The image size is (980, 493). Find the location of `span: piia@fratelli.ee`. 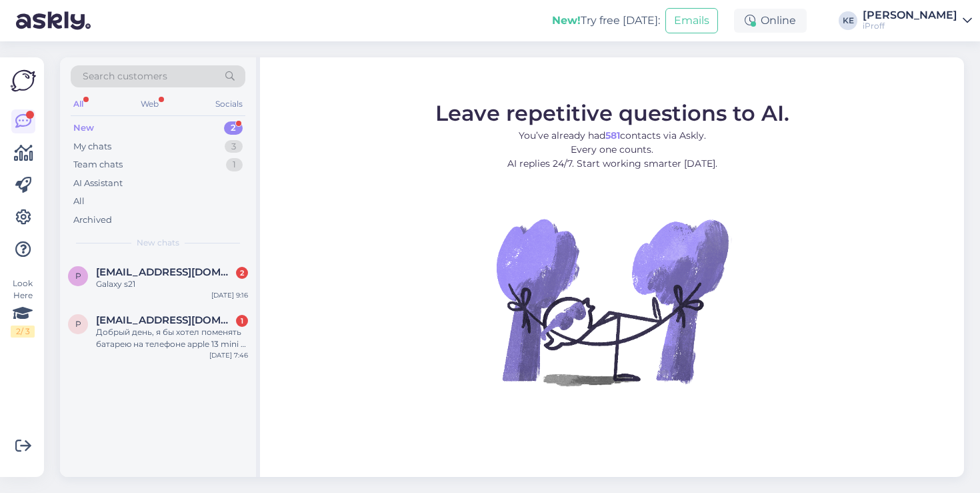

span: piia@fratelli.ee is located at coordinates (165, 272).